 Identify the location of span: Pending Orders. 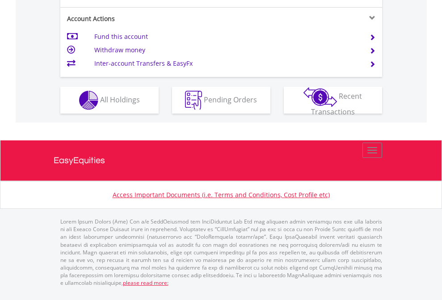
(230, 99).